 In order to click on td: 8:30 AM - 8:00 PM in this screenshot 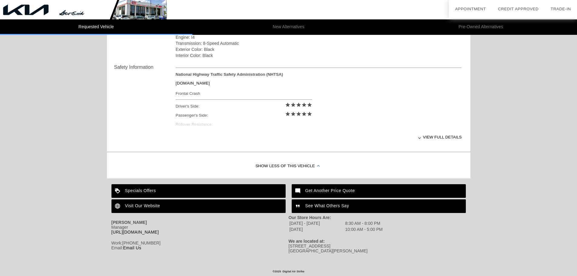, I will do `click(364, 223)`.